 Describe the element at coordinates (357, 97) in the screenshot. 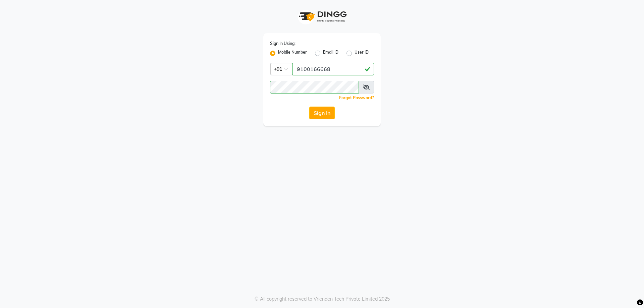

I see `a: Forgot Password?` at that location.